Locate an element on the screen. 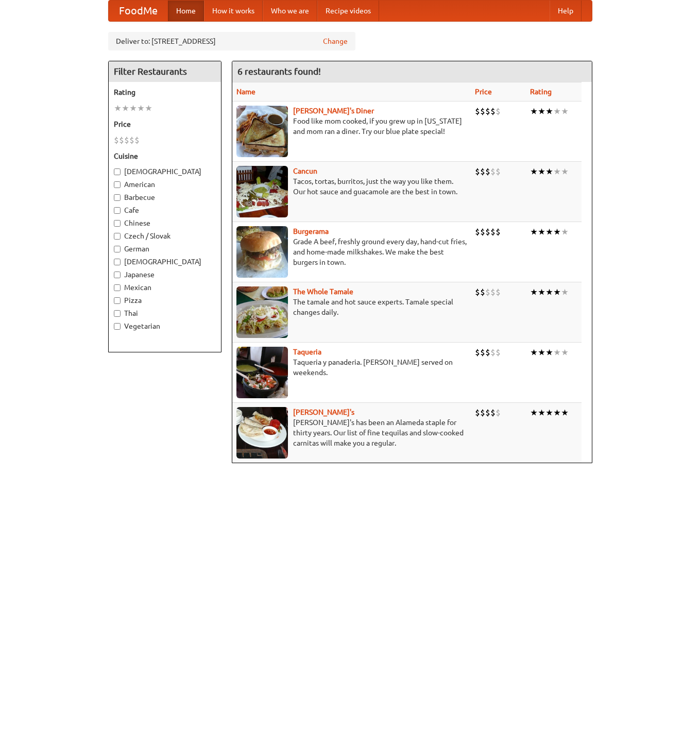  a: Rating is located at coordinates (541, 92).